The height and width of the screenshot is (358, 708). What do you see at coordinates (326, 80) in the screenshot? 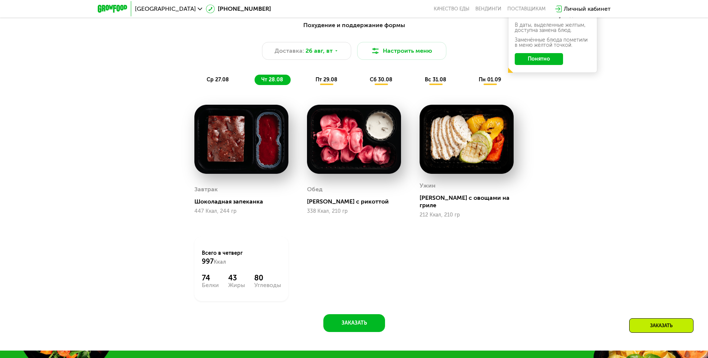
I see `span: пт 29.08` at bounding box center [326, 80].